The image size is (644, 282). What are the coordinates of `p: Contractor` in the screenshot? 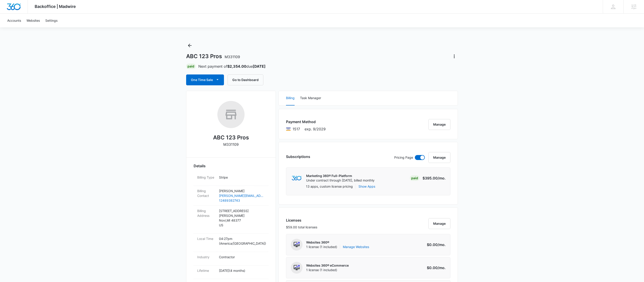 It's located at (242, 256).